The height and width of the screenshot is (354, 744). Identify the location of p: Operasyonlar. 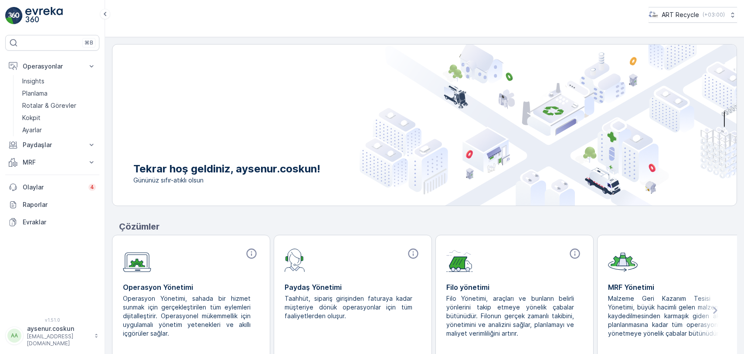
(52, 66).